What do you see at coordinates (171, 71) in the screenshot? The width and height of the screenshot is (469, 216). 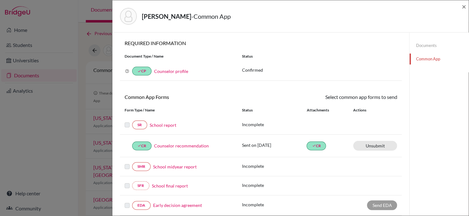 I see `a: Counselor profile` at bounding box center [171, 71].